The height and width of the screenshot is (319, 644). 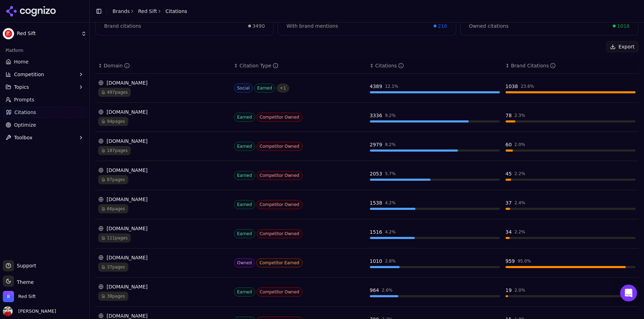 What do you see at coordinates (121, 11) in the screenshot?
I see `a: Brands` at bounding box center [121, 11].